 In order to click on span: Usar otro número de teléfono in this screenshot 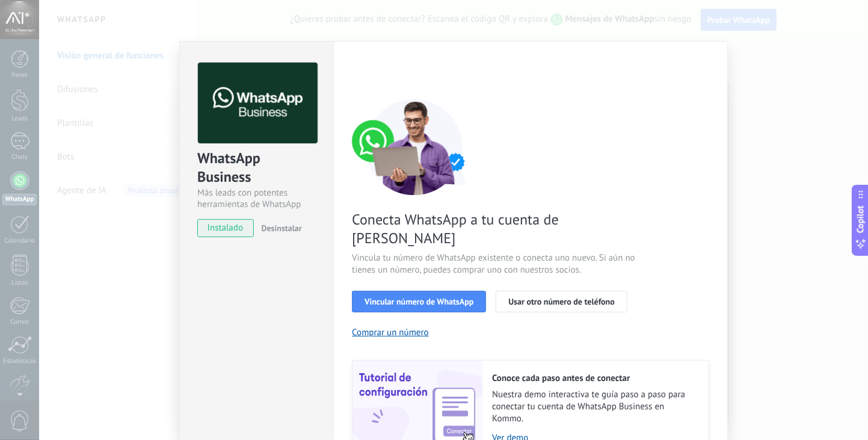, I will do `click(561, 301)`.